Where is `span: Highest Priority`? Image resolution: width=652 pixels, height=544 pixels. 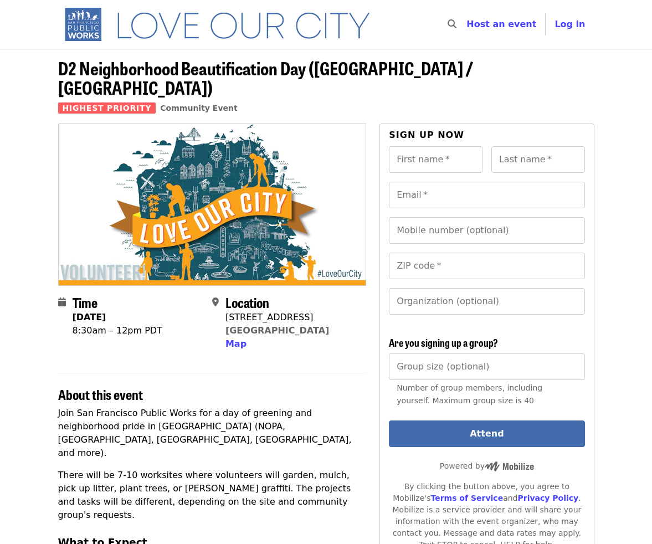
span: Highest Priority is located at coordinates (107, 108).